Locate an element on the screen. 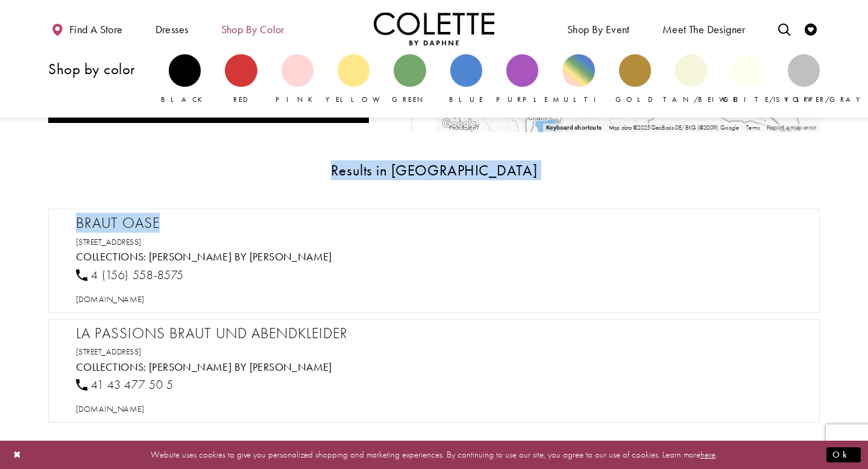  button: Keyboard shortcuts is located at coordinates (574, 128).